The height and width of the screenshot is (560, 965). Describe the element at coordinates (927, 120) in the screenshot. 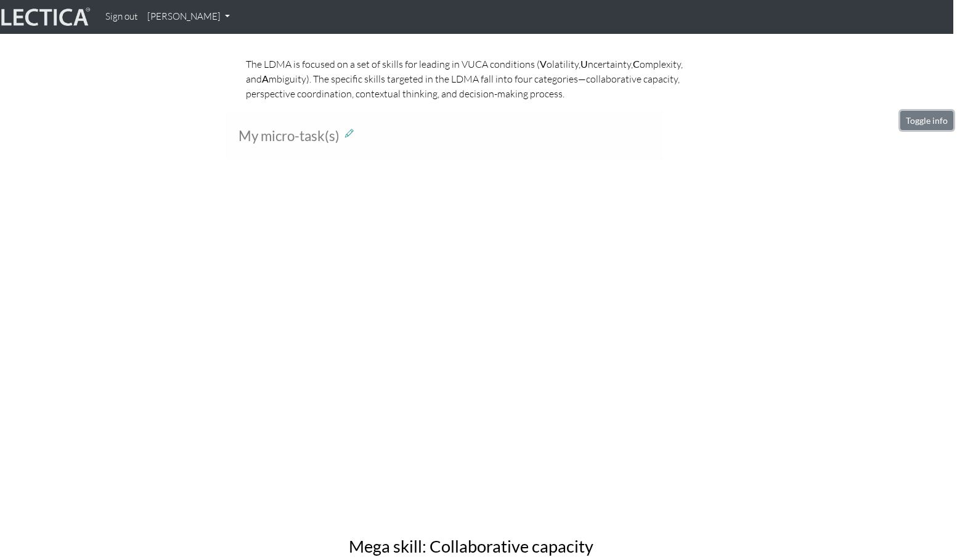

I see `button: Toggle info` at that location.